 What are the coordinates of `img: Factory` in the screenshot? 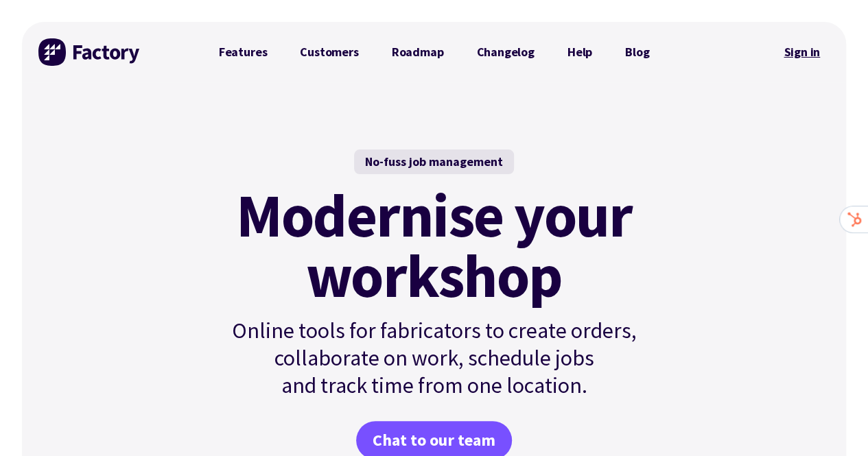 It's located at (90, 52).